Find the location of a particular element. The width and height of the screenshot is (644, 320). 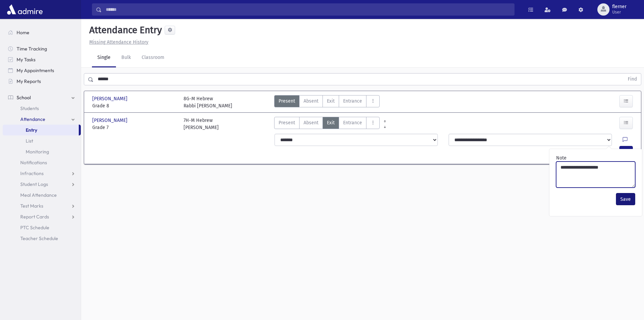

a: Test Marks is located at coordinates (41, 205).